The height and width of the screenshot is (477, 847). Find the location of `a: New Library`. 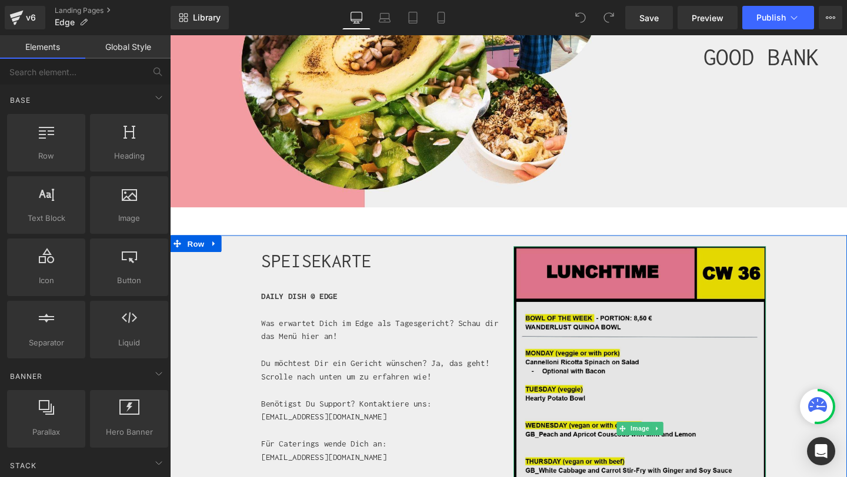

a: New Library is located at coordinates (199, 18).